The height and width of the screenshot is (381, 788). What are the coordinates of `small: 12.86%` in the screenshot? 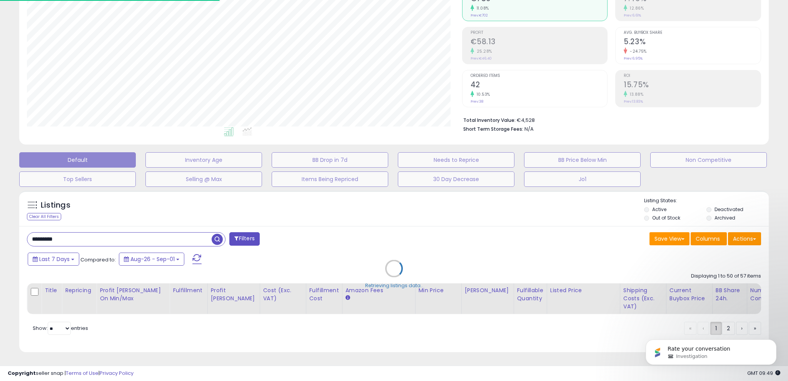 It's located at (635, 8).